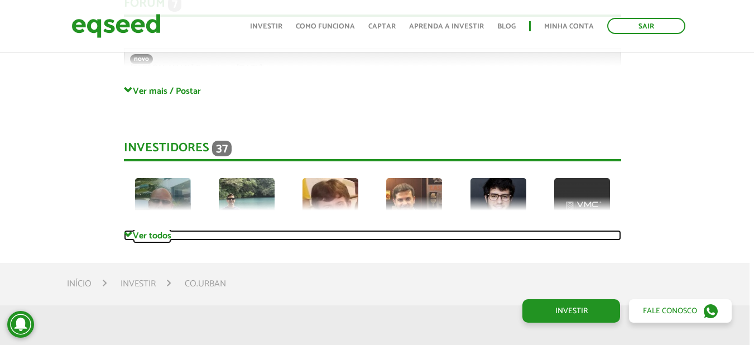 The height and width of the screenshot is (345, 754). What do you see at coordinates (372, 90) in the screenshot?
I see `a: Ver mais / Postar` at bounding box center [372, 90].